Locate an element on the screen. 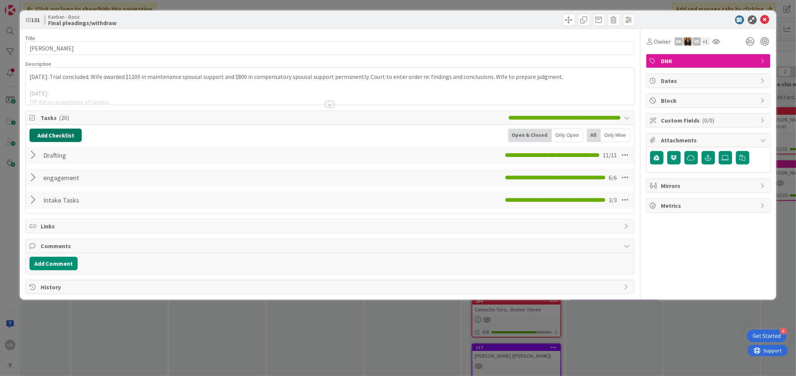 The width and height of the screenshot is (796, 376). span: 6 / 6 is located at coordinates (613, 177).